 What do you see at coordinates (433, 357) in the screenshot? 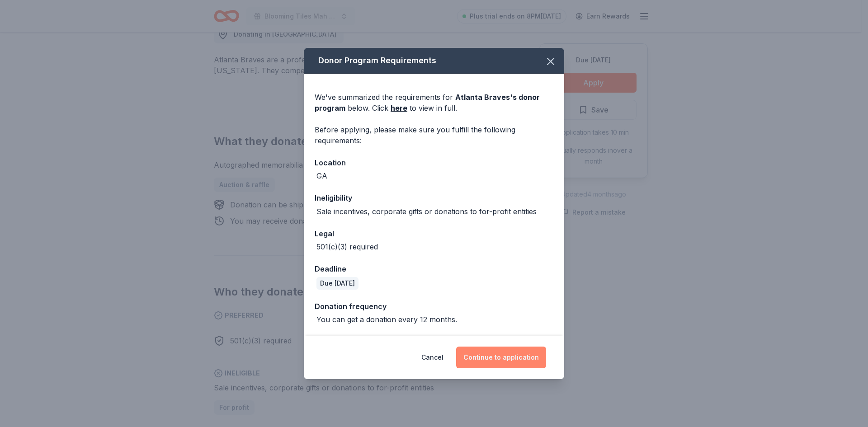
I see `button: Cancel` at bounding box center [433, 357].